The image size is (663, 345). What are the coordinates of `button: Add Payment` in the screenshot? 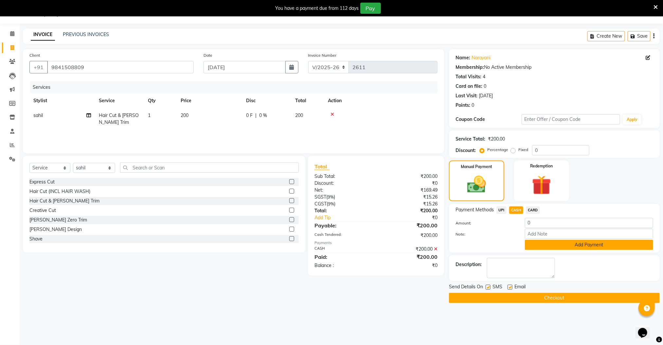 It's located at (589, 244).